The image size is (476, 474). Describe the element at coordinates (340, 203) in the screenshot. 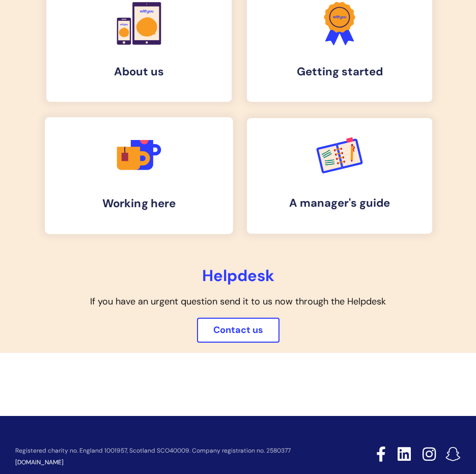

I see `h4: A manager's guide` at that location.